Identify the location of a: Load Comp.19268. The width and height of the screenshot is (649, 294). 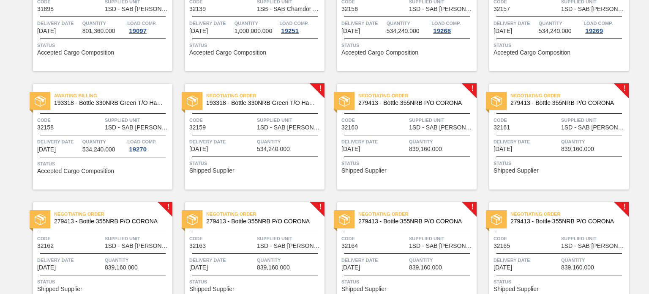
(453, 27).